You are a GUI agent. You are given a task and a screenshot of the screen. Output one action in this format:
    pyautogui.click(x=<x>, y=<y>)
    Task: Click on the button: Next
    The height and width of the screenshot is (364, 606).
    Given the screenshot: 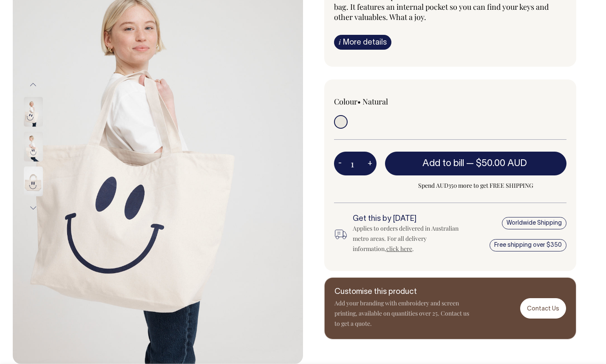 What is the action you would take?
    pyautogui.click(x=33, y=208)
    